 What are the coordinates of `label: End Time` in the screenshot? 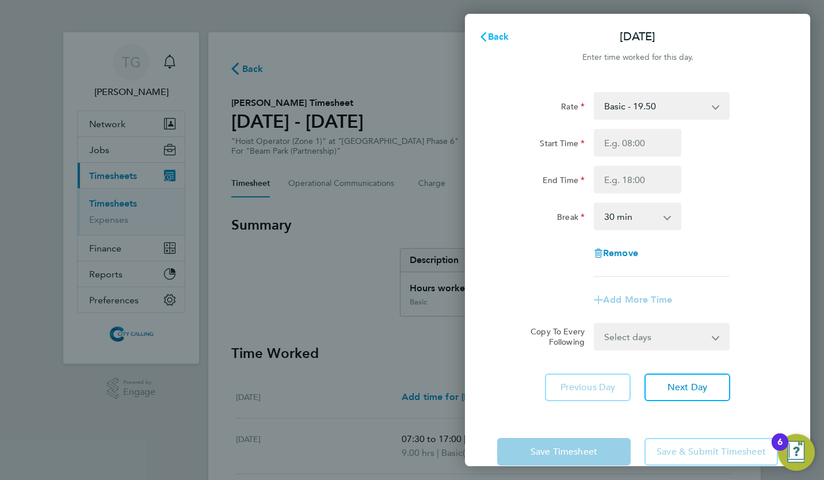 It's located at (563, 182).